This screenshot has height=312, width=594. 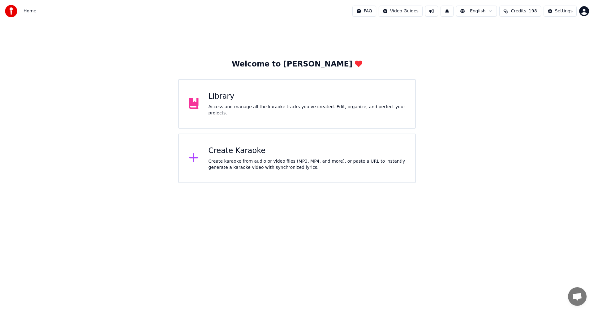 I want to click on img: youka, so click(x=11, y=11).